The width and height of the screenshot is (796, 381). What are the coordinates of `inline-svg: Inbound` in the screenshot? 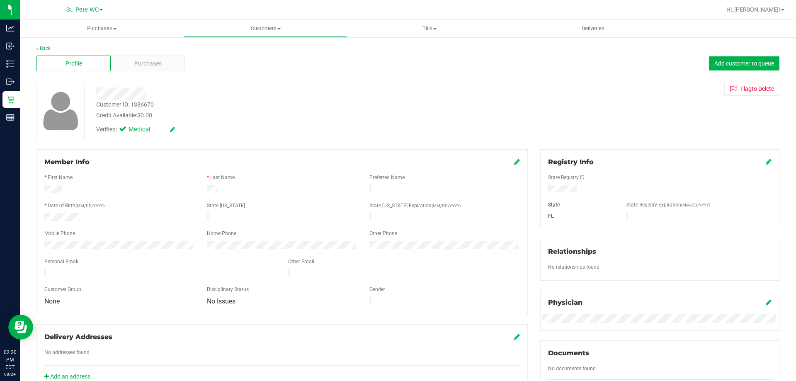 It's located at (10, 46).